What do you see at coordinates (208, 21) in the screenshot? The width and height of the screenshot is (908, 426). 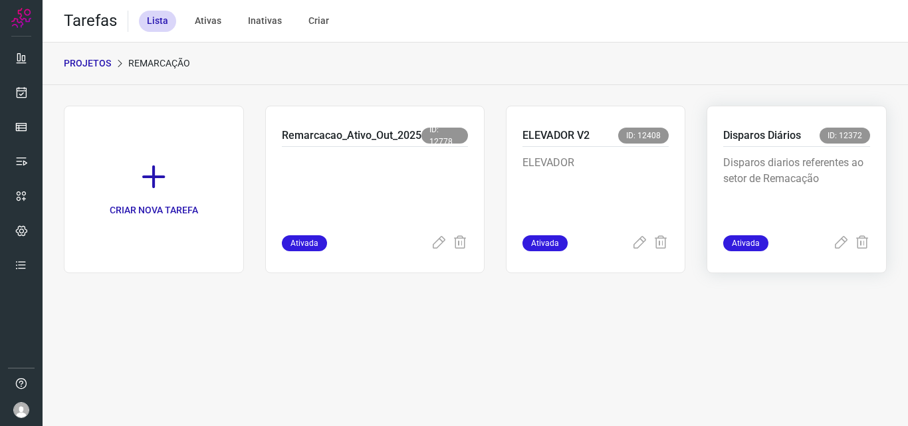 I see `div: Ativas` at bounding box center [208, 21].